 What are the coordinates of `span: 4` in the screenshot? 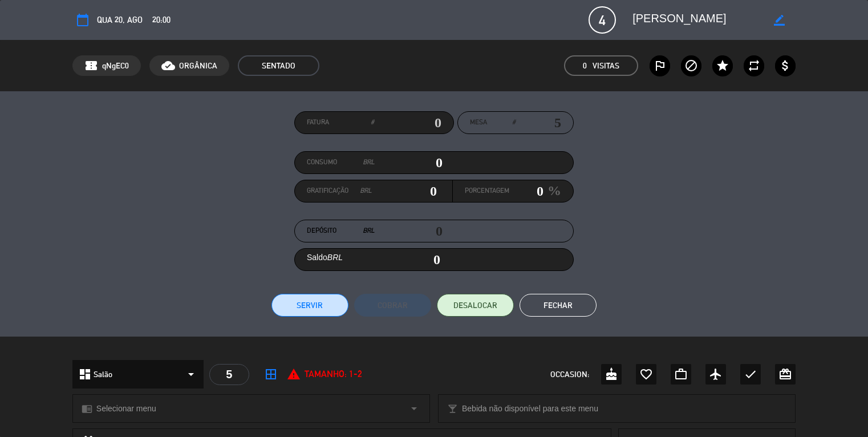 It's located at (602, 20).